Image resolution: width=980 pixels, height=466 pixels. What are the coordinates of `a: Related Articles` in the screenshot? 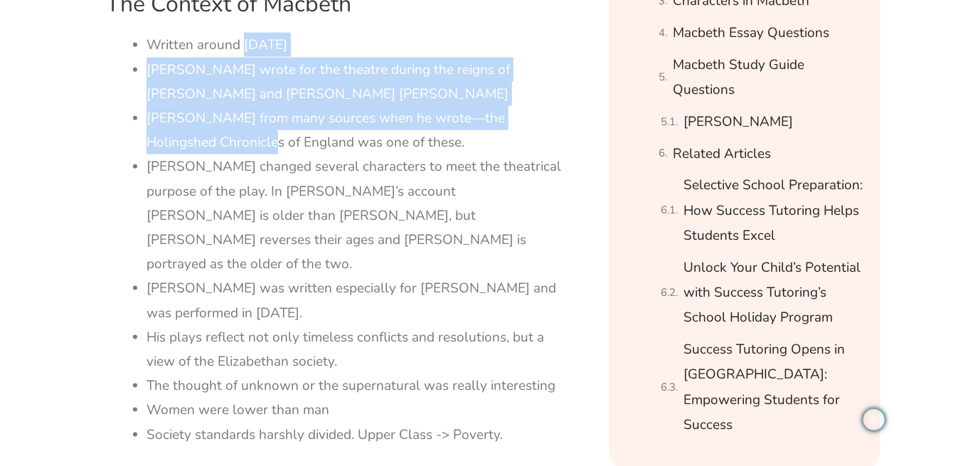 It's located at (721, 153).